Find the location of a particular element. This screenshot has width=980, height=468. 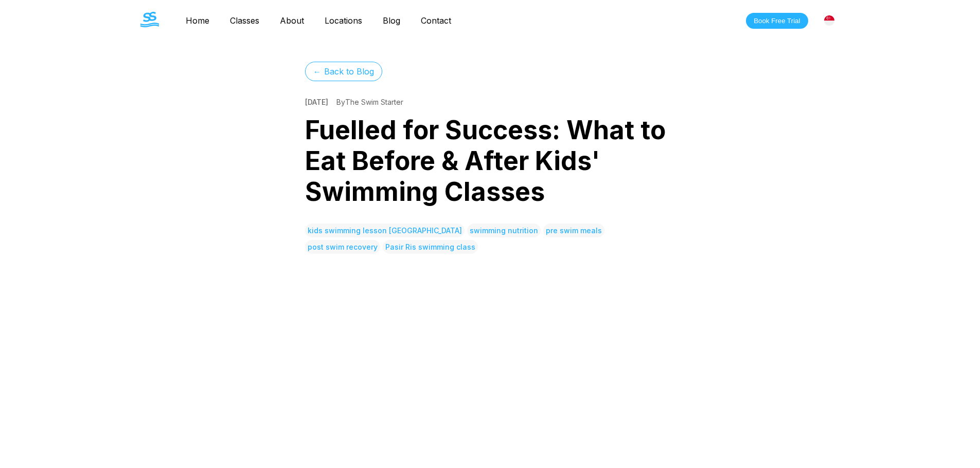

span: swimming nutrition is located at coordinates (504, 230).